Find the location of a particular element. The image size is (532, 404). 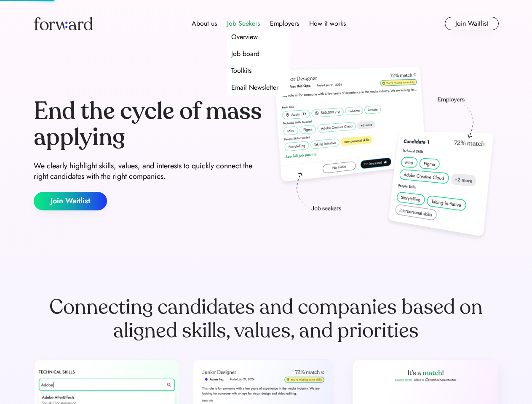

img: Forward logo is located at coordinates (63, 23).